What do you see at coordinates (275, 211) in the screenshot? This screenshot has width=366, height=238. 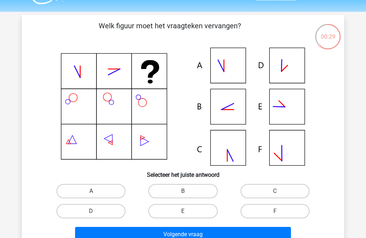 I see `label: F` at bounding box center [275, 211].